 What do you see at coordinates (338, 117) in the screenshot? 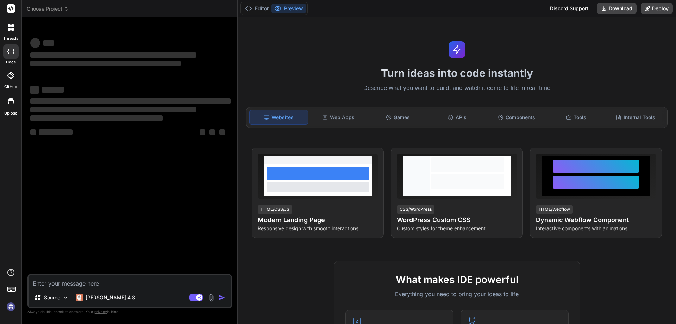
I see `div: Web Apps` at bounding box center [338, 117].